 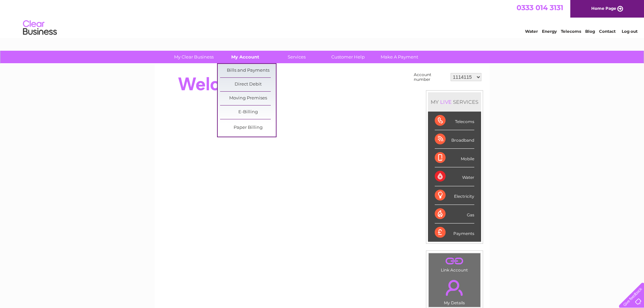 I want to click on div: MY SERVICES, so click(x=454, y=102).